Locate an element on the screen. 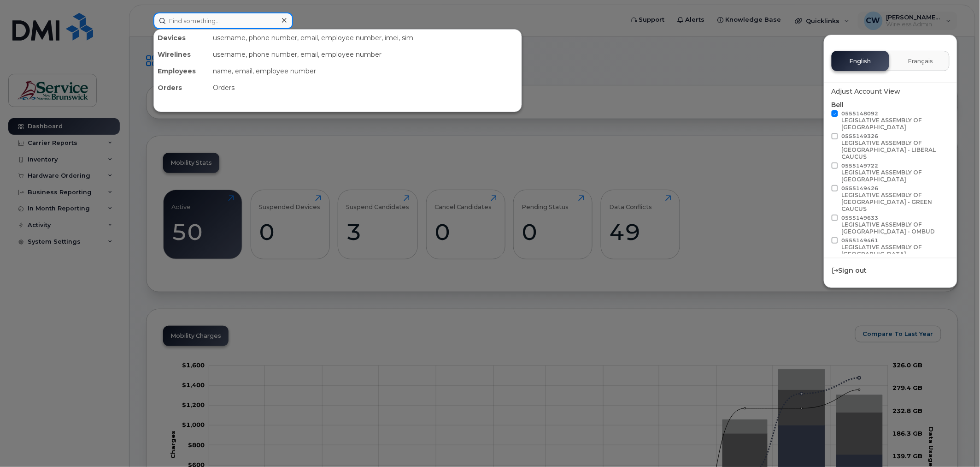 The image size is (980, 467). div: Bell is located at coordinates (891, 231).